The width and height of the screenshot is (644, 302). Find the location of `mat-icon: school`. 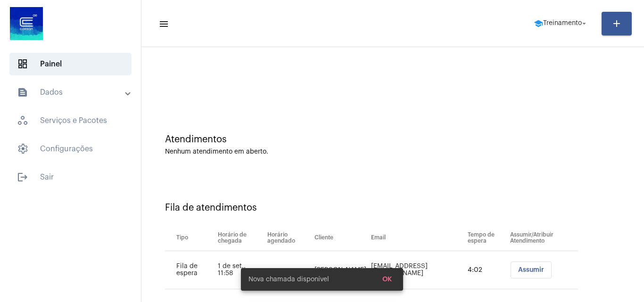

mat-icon: school is located at coordinates (538, 24).